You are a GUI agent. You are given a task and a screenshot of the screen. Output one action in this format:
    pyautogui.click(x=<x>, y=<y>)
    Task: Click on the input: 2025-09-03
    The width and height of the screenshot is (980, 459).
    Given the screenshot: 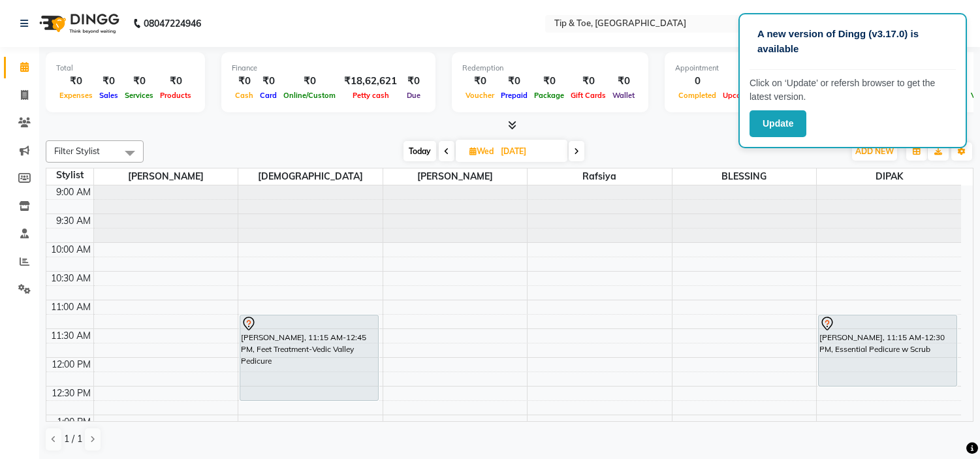 What is the action you would take?
    pyautogui.click(x=529, y=151)
    